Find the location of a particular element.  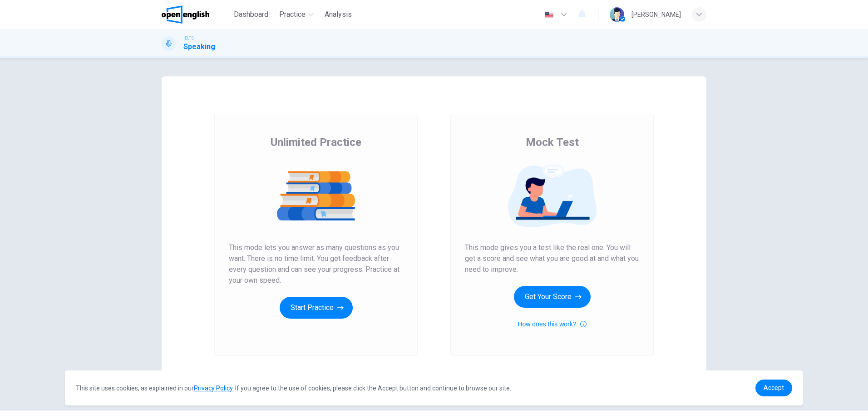

a: Privacy Policy is located at coordinates (213, 388).